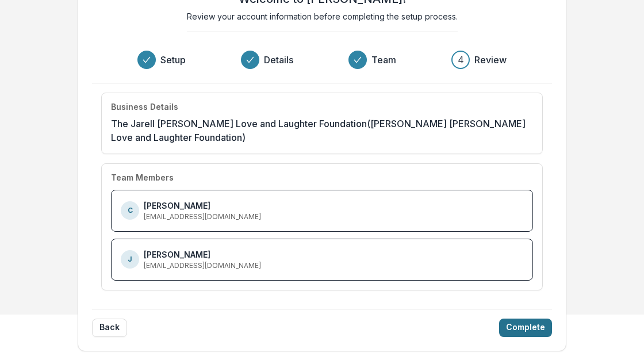 The image size is (644, 360). Describe the element at coordinates (490, 60) in the screenshot. I see `h3: Review` at that location.